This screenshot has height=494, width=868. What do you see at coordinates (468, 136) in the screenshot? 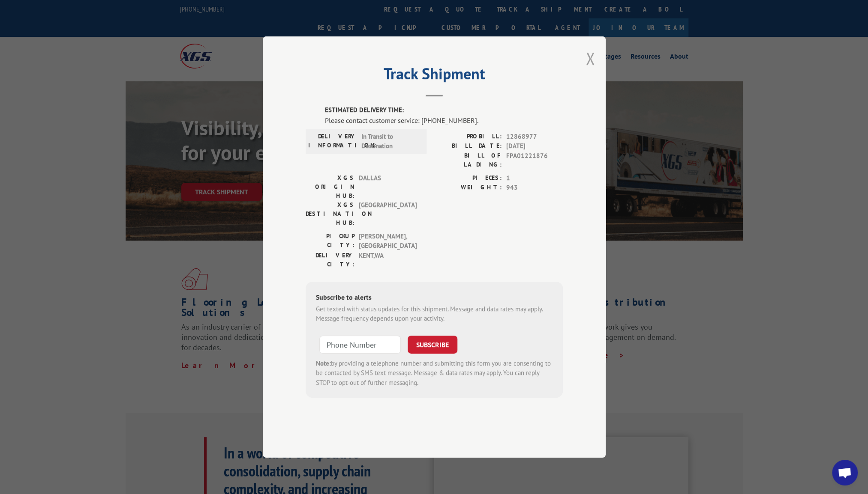
I see `label: PROBILL:` at bounding box center [468, 136].